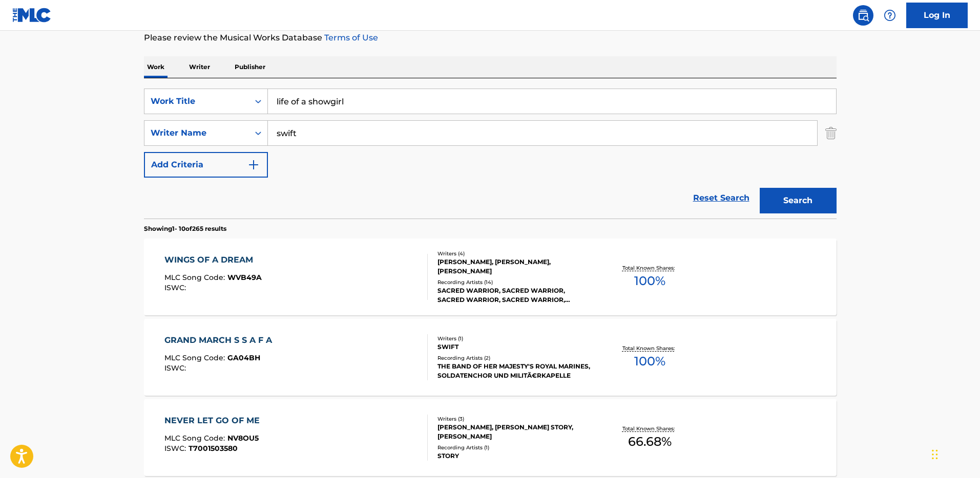 Image resolution: width=980 pixels, height=478 pixels. I want to click on div: Writers ( 1 ), so click(515, 338).